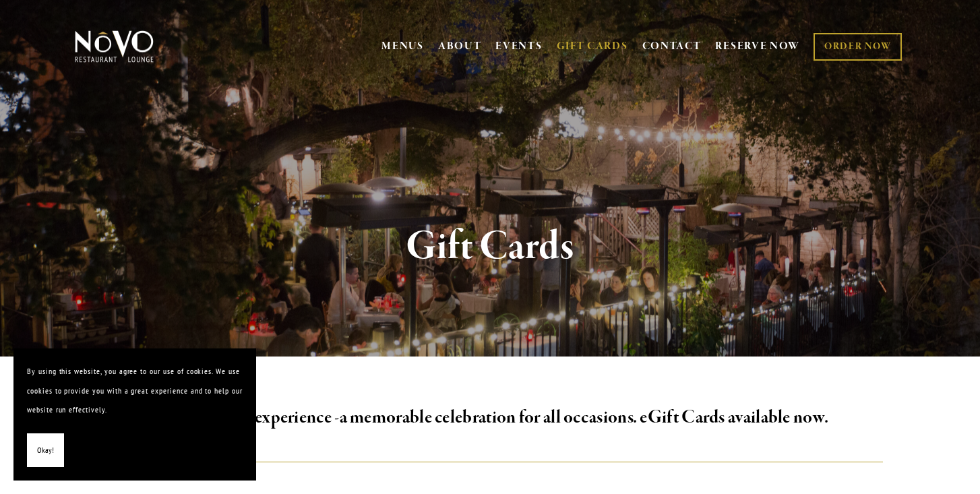 The width and height of the screenshot is (980, 494). Describe the element at coordinates (592, 47) in the screenshot. I see `a: GIFT CARDS` at that location.